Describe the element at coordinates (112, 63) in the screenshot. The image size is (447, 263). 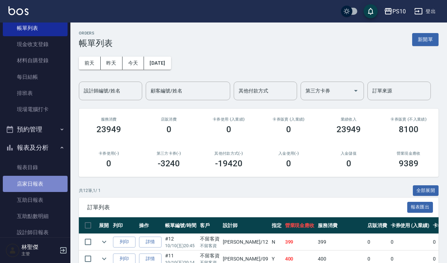
I see `button: 昨天` at that location.